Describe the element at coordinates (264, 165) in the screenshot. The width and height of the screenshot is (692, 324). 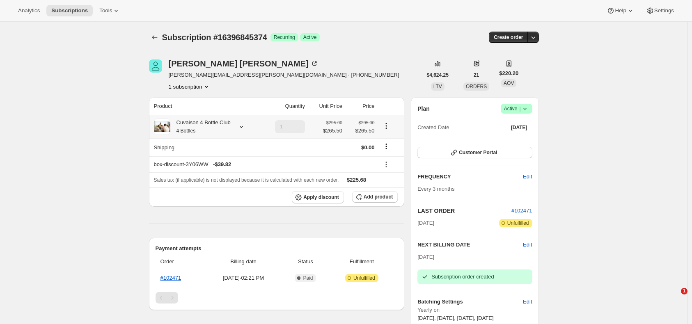
I see `div: box-discount-3Y06WW` at that location.